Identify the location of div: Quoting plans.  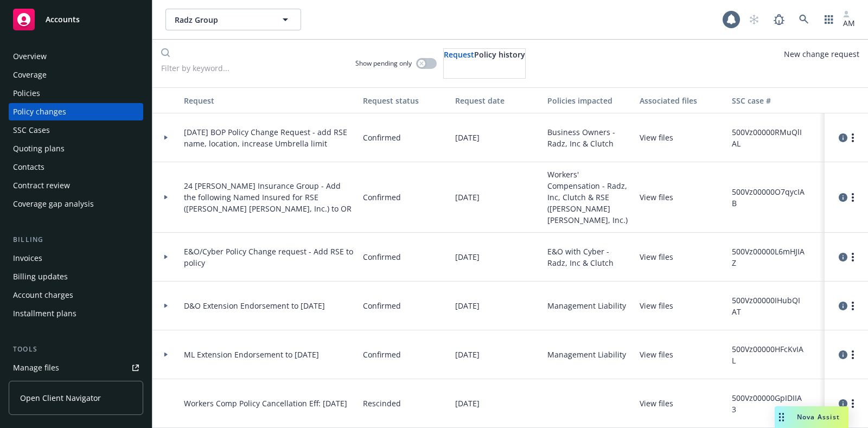
(38, 149).